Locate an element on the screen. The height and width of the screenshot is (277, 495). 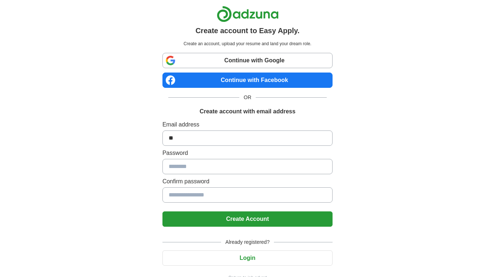
h1: Create account to Easy Apply. is located at coordinates (248, 31).